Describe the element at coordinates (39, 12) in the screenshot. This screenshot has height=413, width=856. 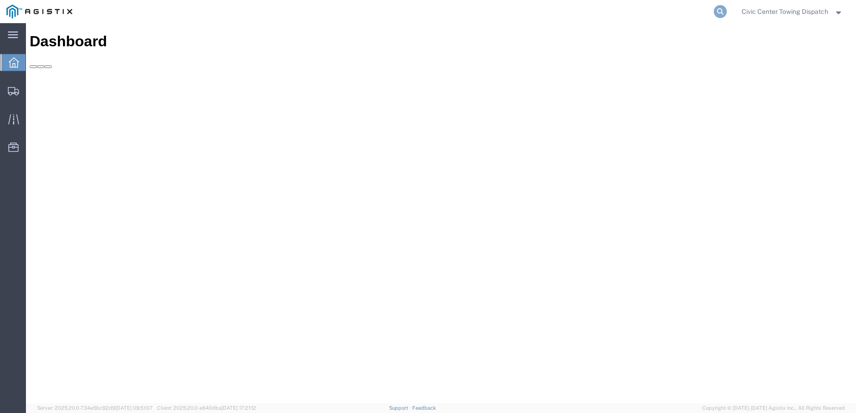
I see `img: logo` at that location.